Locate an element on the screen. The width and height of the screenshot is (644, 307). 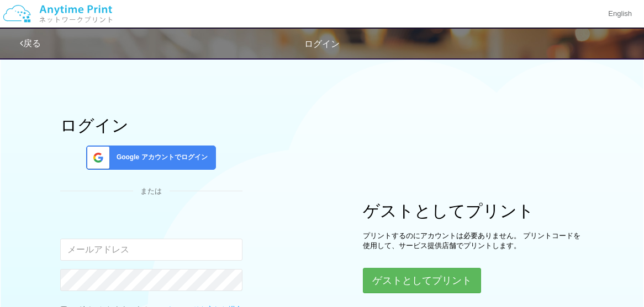
p: プリントするのにアカウントは必要ありません。 プリントコードを使用して、サービス提供店舗でプリントします。 is located at coordinates (473, 241).